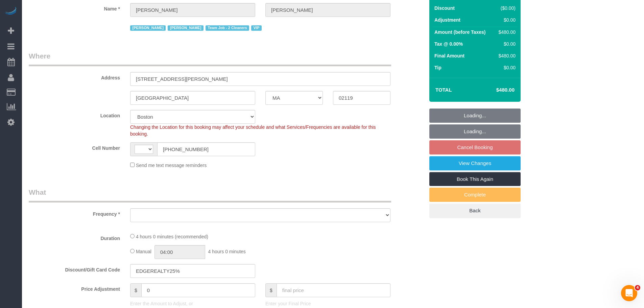  Describe the element at coordinates (75, 288) in the screenshot. I see `label: Price Adjustment` at that location.